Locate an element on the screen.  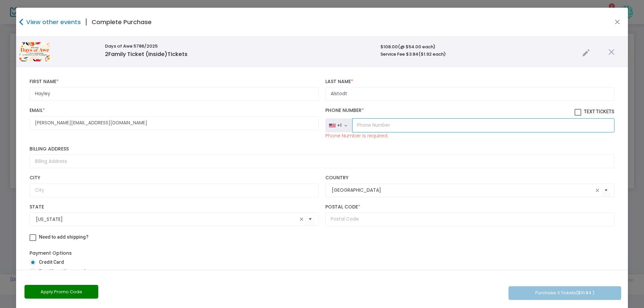
span: Credit Card is located at coordinates (50, 262).